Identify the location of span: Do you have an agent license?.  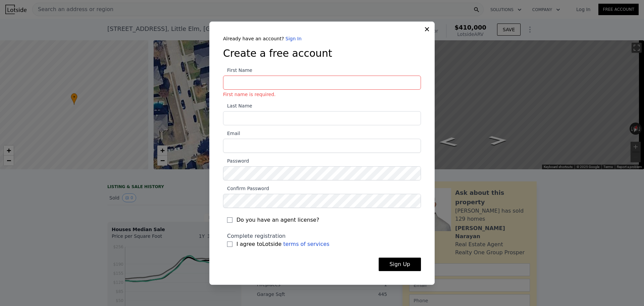
(278, 220).